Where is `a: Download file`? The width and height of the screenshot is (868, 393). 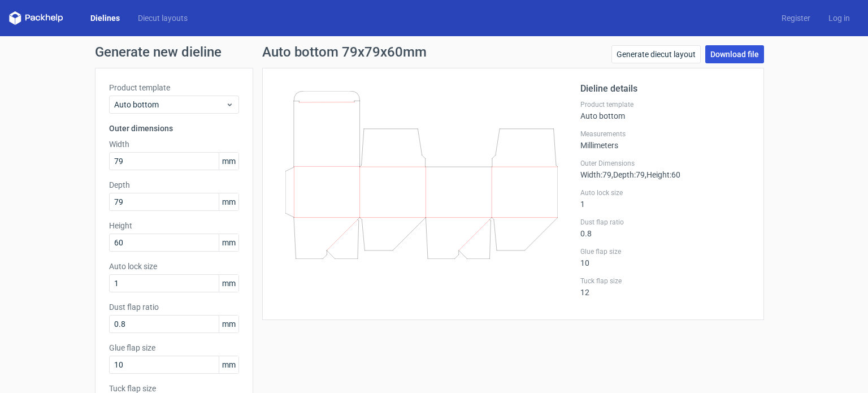
a: Download file is located at coordinates (735, 54).